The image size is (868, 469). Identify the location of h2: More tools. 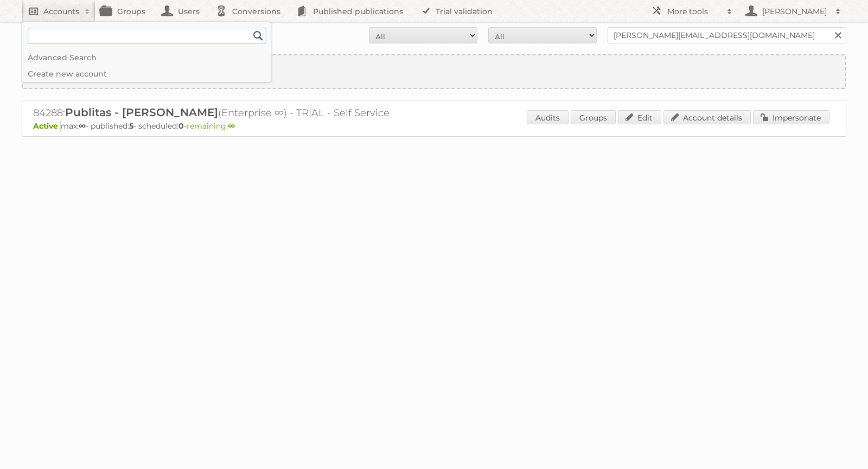
(695, 12).